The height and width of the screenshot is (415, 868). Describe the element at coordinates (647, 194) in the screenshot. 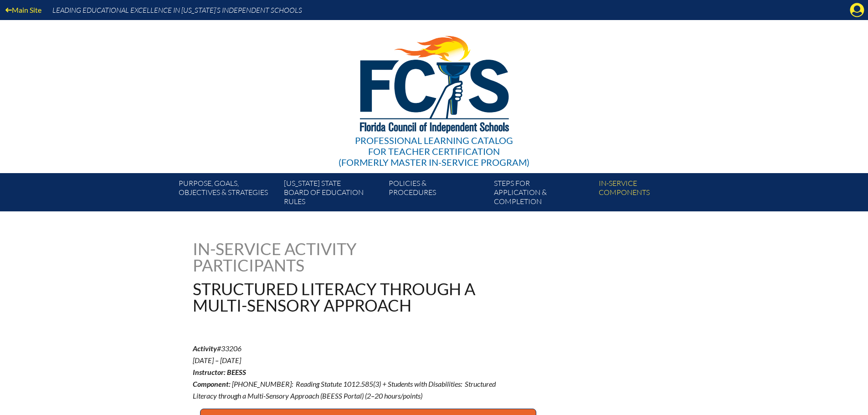

I see `a: In-servicecomponents` at that location.